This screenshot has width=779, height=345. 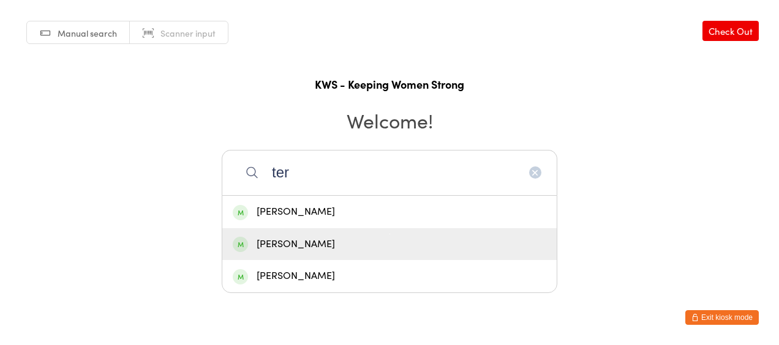 What do you see at coordinates (389, 84) in the screenshot?
I see `h1: KWS - Keeping Women Strong` at bounding box center [389, 84].